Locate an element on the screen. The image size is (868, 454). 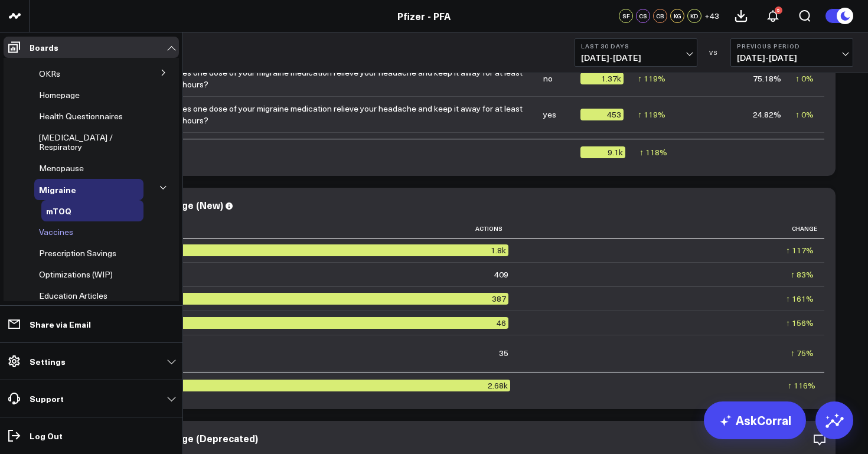
div: 35 is located at coordinates (504, 353).